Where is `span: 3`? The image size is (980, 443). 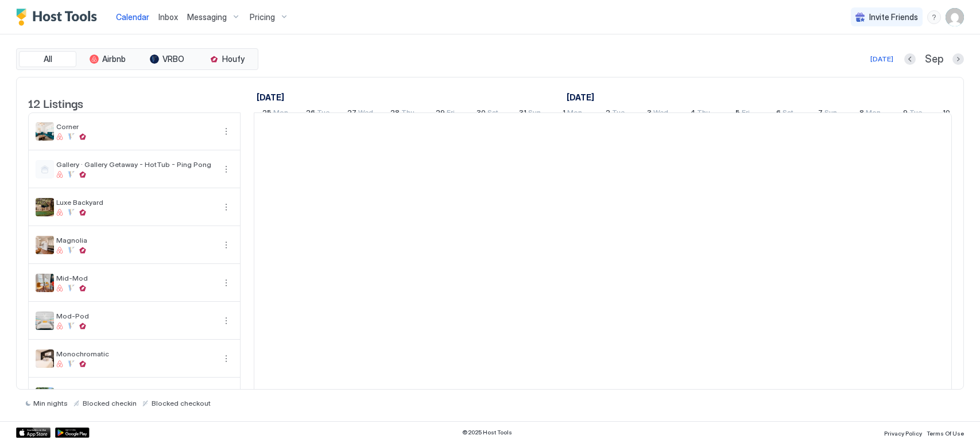
span: 3 is located at coordinates (649, 114).